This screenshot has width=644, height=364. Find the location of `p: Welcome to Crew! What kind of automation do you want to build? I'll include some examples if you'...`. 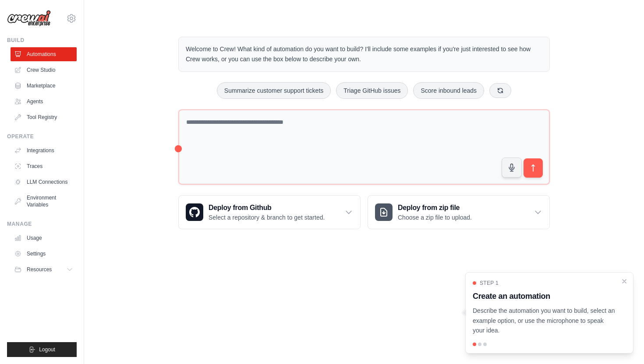

p: Welcome to Crew! What kind of automation do you want to build? I'll include some examples if you'... is located at coordinates (364, 54).